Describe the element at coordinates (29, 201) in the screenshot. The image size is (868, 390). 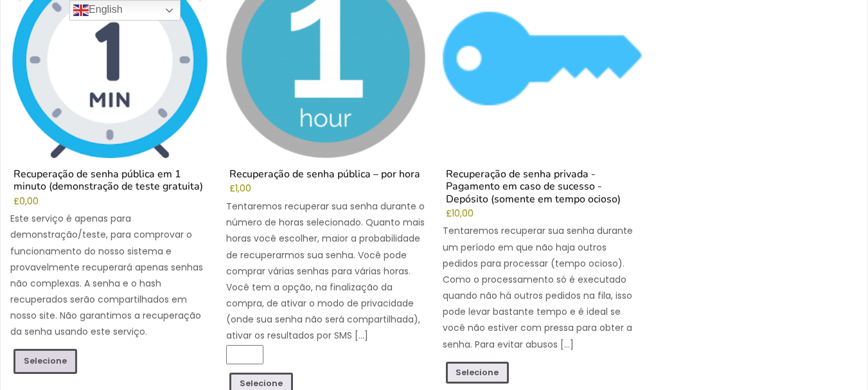
I see `font: 0,00` at that location.